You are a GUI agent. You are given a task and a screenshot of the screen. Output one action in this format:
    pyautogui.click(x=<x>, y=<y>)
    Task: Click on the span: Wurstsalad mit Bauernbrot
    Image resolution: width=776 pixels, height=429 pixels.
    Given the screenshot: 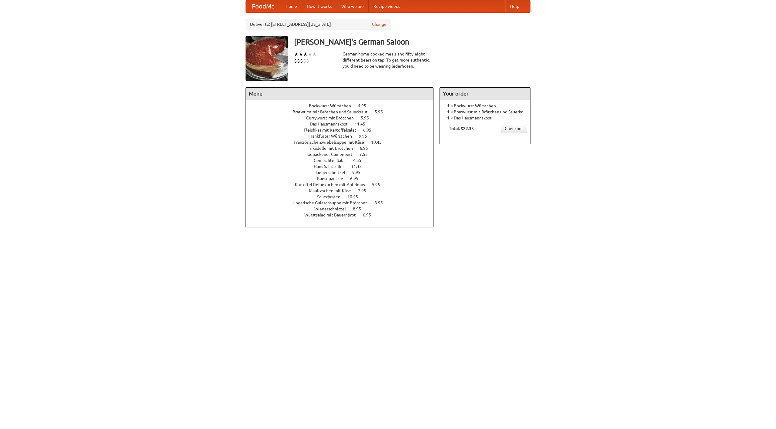 What is the action you would take?
    pyautogui.click(x=333, y=215)
    